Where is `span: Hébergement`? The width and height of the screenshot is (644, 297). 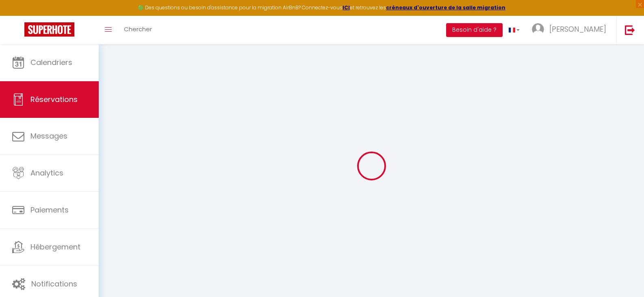 span: Hébergement is located at coordinates (55, 246).